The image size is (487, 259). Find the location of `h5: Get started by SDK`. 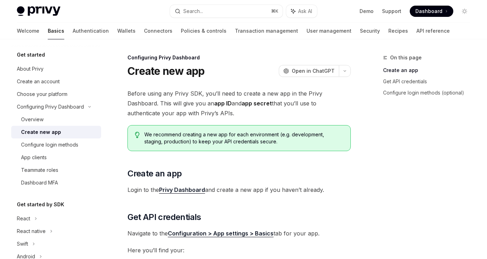

h5: Get started by SDK is located at coordinates (40, 205).